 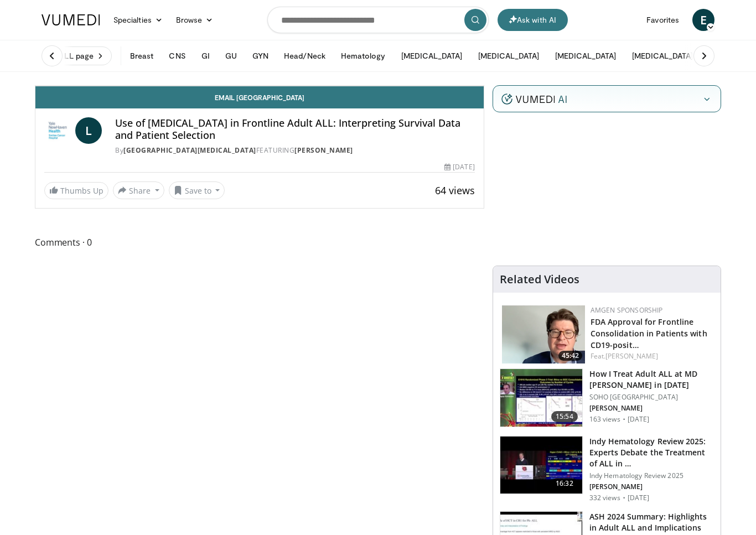 I want to click on span: E, so click(x=703, y=20).